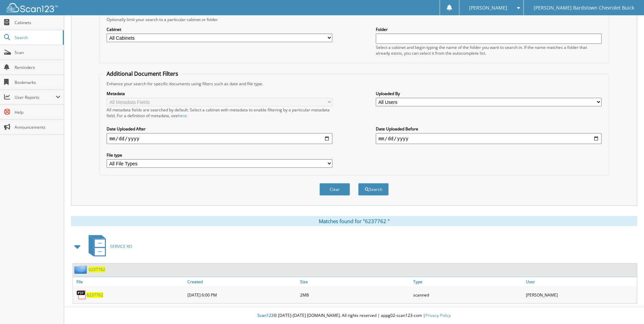 This screenshot has width=644, height=324. Describe the element at coordinates (219, 29) in the screenshot. I see `label: Cabinet` at that location.